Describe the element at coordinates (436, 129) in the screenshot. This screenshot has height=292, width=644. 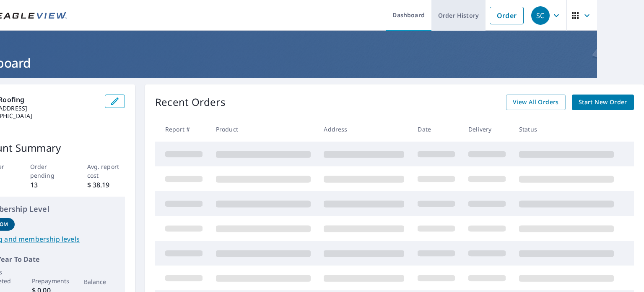
I see `th: Date` at that location.